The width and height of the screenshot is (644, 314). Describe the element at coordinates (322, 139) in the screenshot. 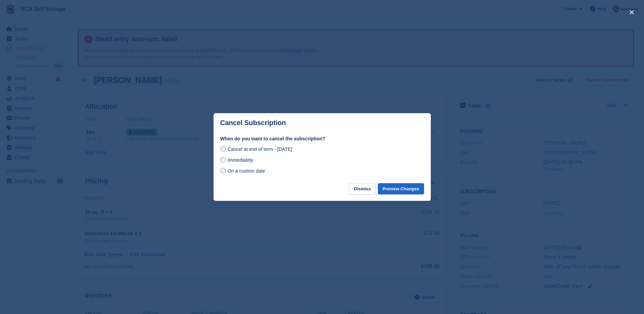

I see `label: When do you want to cancel the subscription?` at that location.